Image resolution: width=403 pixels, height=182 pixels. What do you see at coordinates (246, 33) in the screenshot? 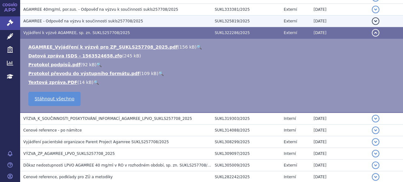
I see `td: SUKL322286/2025` at bounding box center [246, 33].